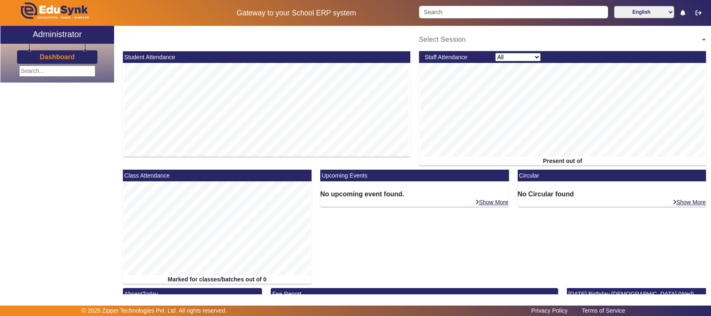 The image size is (711, 316). Describe the element at coordinates (442, 39) in the screenshot. I see `span: Select Session` at that location.